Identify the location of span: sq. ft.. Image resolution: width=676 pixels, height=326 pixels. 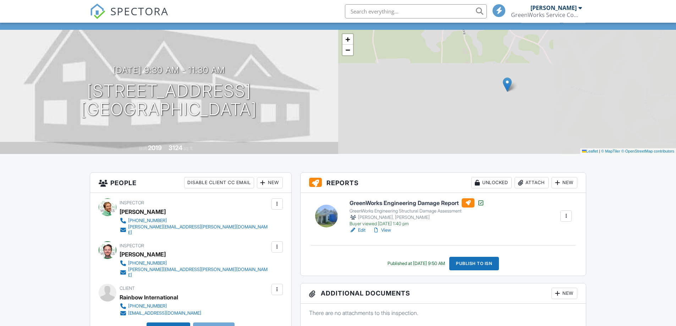
(188, 148).